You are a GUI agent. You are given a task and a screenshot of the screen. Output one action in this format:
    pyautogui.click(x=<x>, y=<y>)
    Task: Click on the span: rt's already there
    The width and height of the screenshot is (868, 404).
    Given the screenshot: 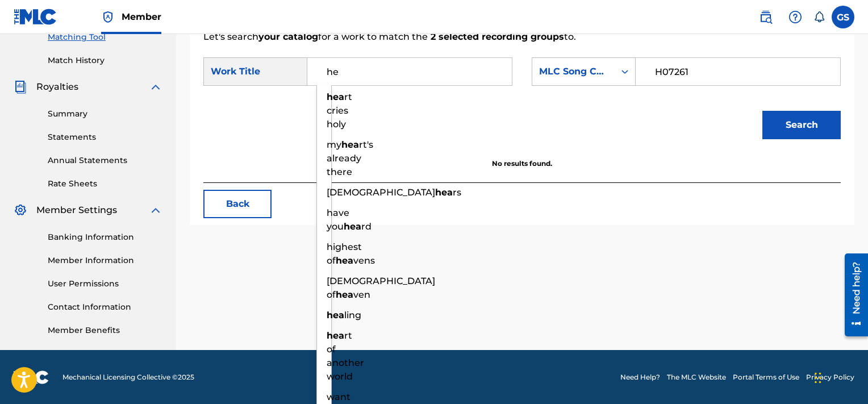 What is the action you would take?
    pyautogui.click(x=350, y=157)
    